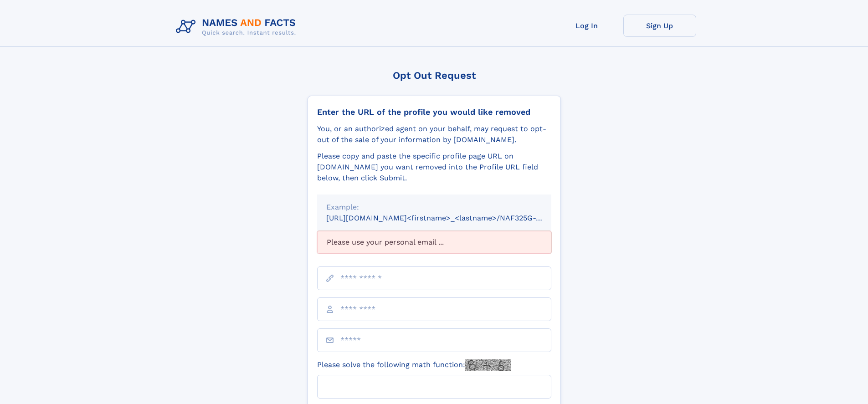 The width and height of the screenshot is (868, 404). I want to click on label: Please solve the following math function:, so click(414, 365).